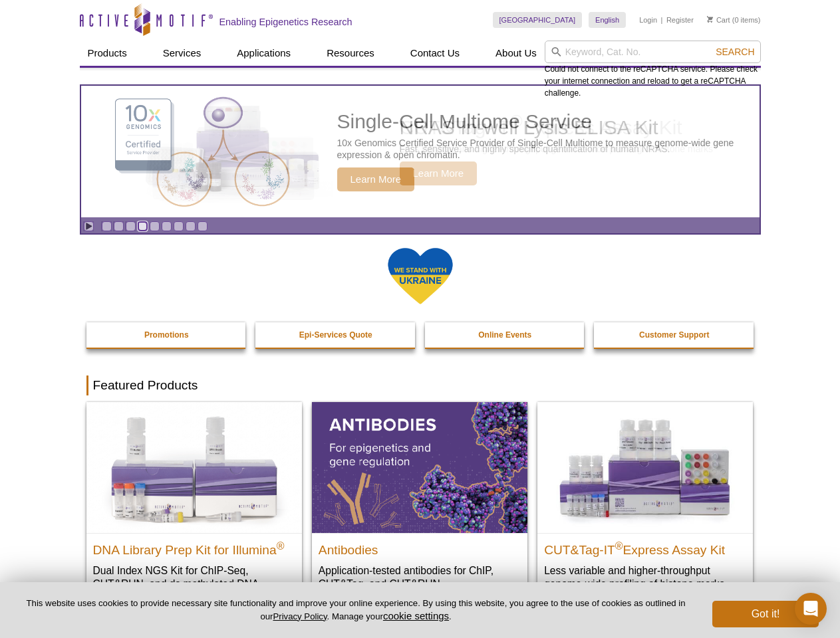 The height and width of the screenshot is (638, 840). Describe the element at coordinates (166, 226) in the screenshot. I see `a: Go to slide 6` at that location.